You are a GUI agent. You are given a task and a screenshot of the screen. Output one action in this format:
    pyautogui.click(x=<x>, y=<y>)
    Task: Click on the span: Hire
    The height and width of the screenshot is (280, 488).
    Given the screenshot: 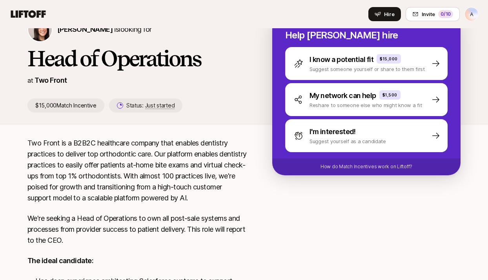 What is the action you would take?
    pyautogui.click(x=389, y=14)
    